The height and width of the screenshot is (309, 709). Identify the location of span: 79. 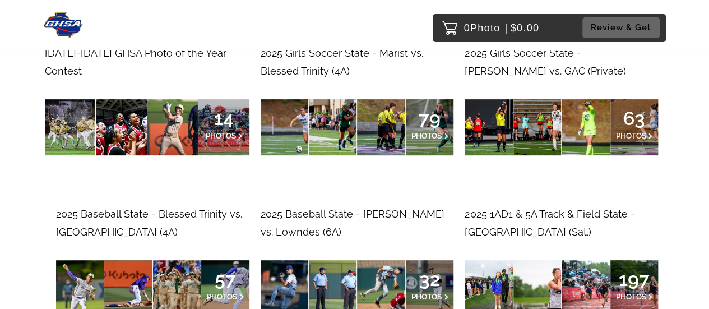
(430, 118).